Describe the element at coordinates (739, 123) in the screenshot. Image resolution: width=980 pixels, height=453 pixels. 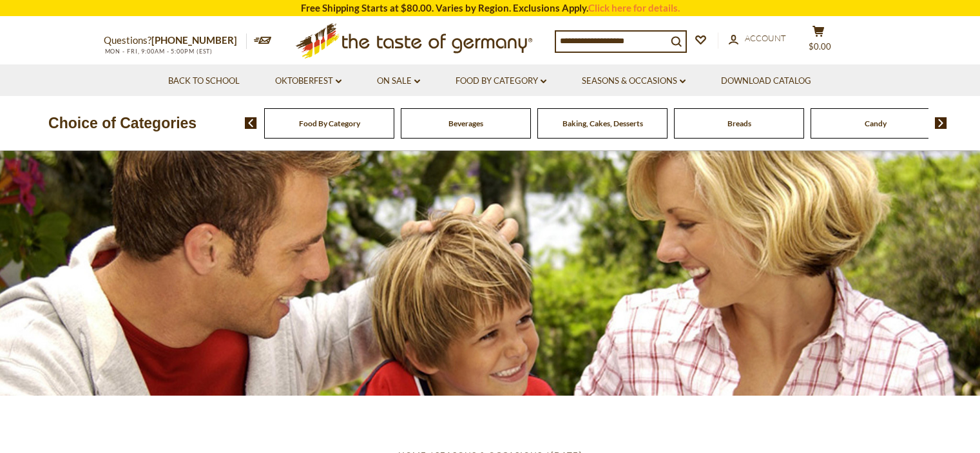
I see `span: Breads` at that location.